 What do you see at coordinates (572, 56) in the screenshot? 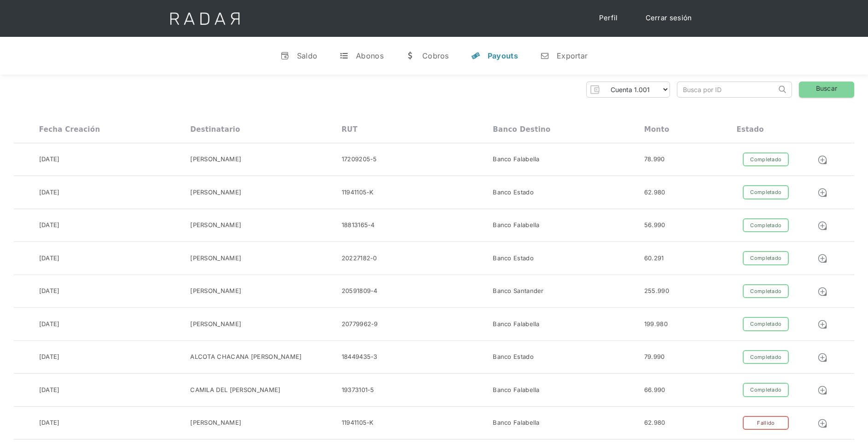
I see `div: Exportar` at bounding box center [572, 56].